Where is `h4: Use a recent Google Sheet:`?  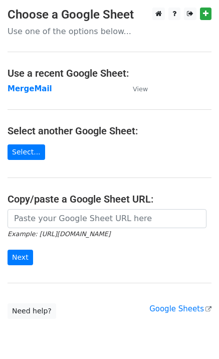 h4: Use a recent Google Sheet: is located at coordinates (109, 73).